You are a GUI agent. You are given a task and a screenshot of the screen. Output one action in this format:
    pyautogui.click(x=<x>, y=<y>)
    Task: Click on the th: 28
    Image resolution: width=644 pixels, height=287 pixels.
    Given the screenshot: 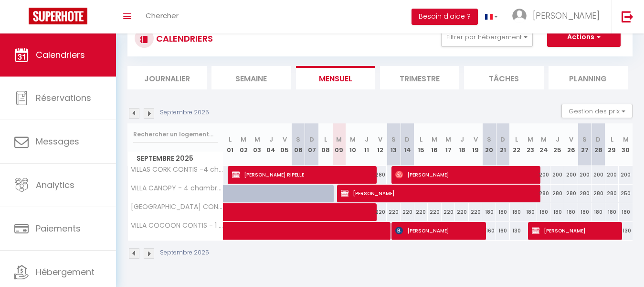 What is the action you would take?
    pyautogui.click(x=598, y=145)
    